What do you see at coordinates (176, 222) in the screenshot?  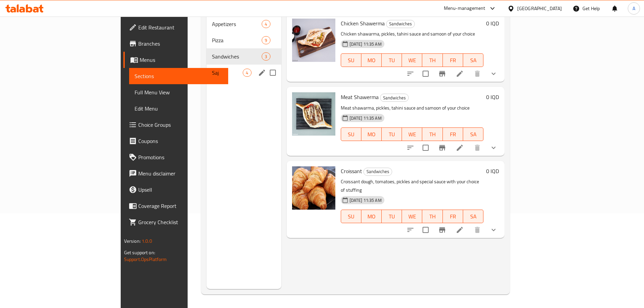 I see `a: Grocery Checklist` at bounding box center [176, 222].